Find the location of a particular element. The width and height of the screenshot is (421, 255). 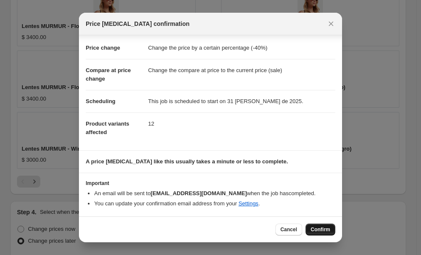

button: Close is located at coordinates (331, 24).